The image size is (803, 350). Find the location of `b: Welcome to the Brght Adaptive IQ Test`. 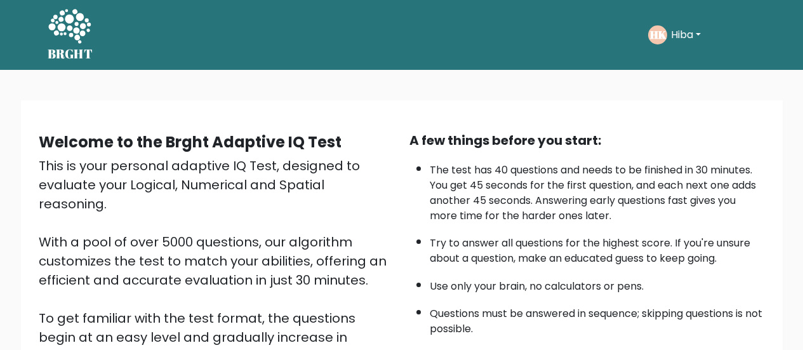

b: Welcome to the Brght Adaptive IQ Test is located at coordinates (190, 141).